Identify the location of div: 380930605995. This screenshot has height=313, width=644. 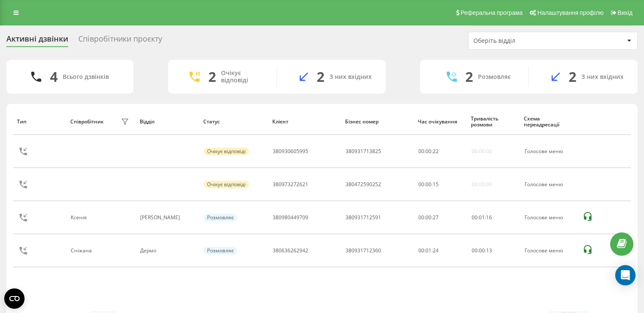
(290, 151).